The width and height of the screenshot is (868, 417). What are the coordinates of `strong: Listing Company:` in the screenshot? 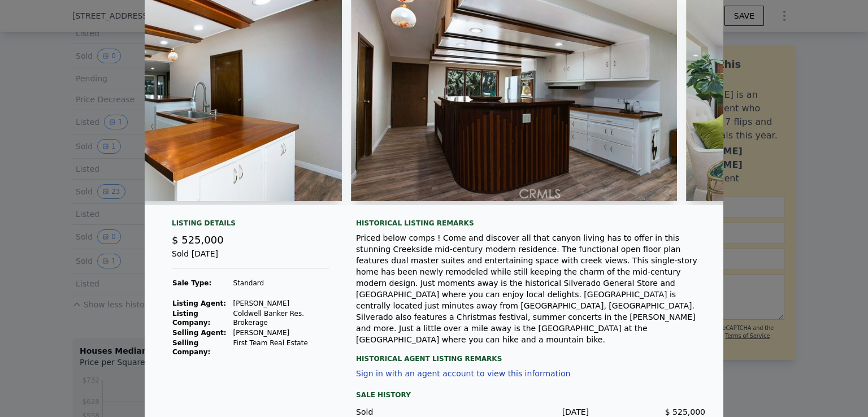 It's located at (191, 318).